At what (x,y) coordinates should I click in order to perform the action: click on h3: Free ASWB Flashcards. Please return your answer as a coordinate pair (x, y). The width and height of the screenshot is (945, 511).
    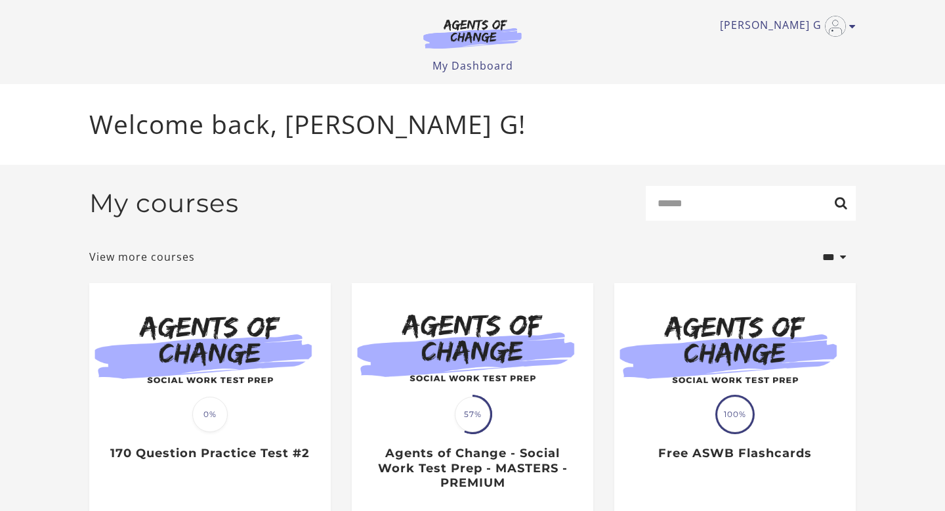
    Looking at the image, I should click on (735, 453).